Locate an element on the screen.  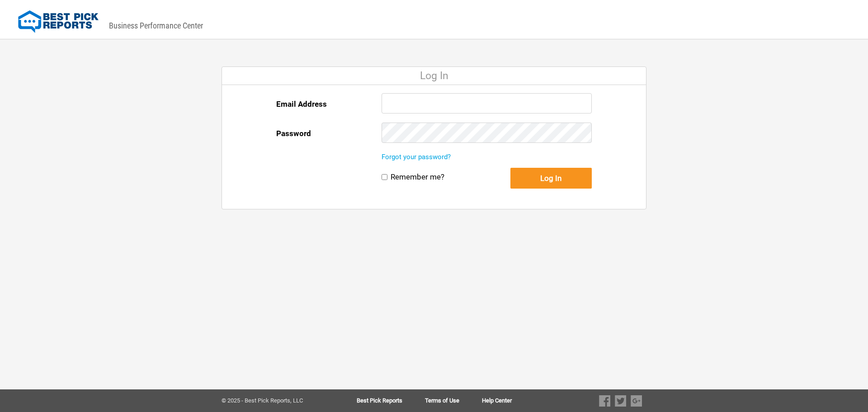
button: Log In is located at coordinates (551, 178).